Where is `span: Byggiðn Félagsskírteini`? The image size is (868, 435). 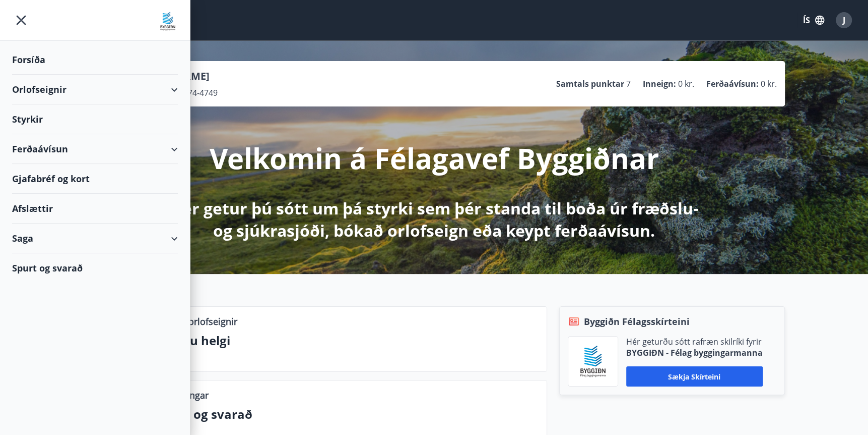 span: Byggiðn Félagsskírteini is located at coordinates (637, 321).